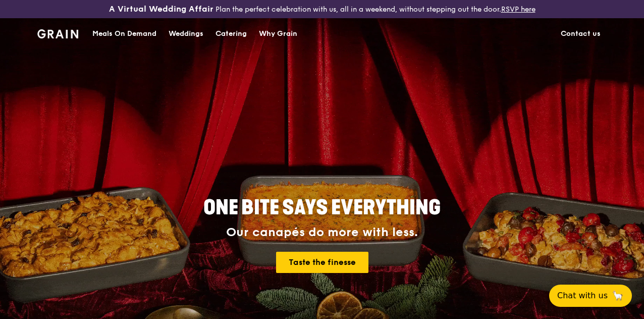 This screenshot has width=644, height=319. What do you see at coordinates (124, 34) in the screenshot?
I see `div: Meals On Demand` at bounding box center [124, 34].